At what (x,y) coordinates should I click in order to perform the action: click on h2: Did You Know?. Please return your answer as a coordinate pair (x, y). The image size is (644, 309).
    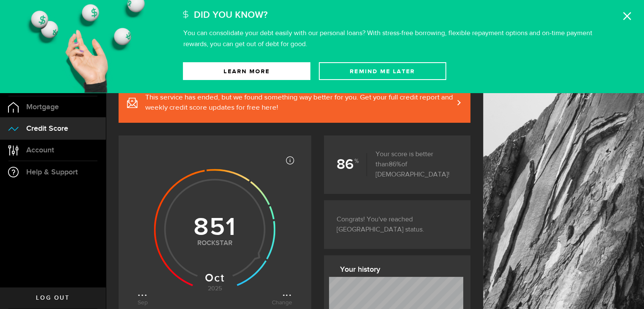
    Looking at the image, I should click on (230, 15).